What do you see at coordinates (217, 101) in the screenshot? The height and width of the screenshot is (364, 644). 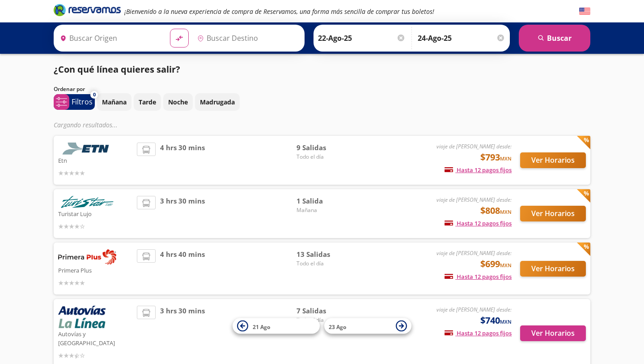 I see `button: Madrugada` at bounding box center [217, 101].